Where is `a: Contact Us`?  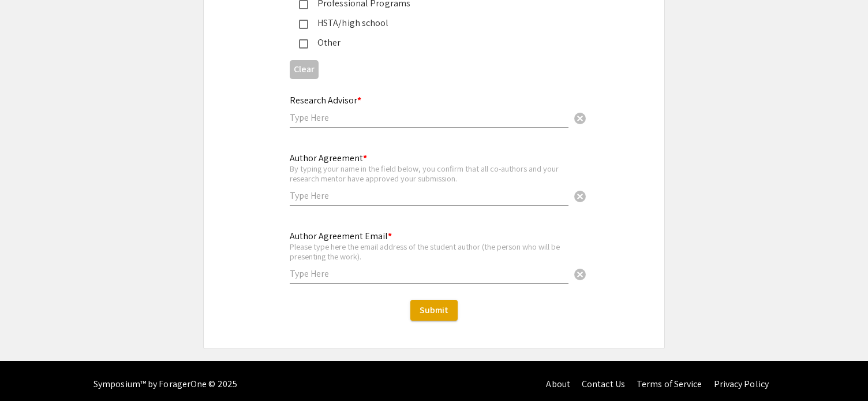 a: Contact Us is located at coordinates (604, 383).